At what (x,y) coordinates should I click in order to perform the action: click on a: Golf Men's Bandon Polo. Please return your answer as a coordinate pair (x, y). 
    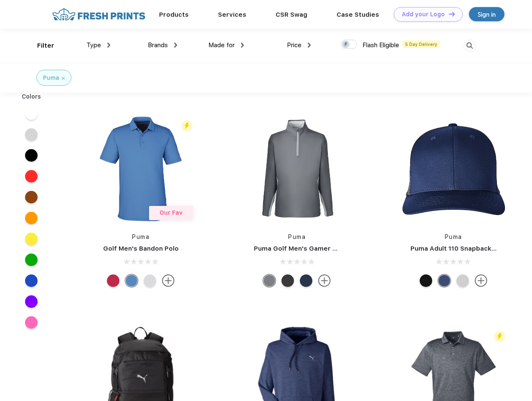
    Looking at the image, I should click on (141, 248).